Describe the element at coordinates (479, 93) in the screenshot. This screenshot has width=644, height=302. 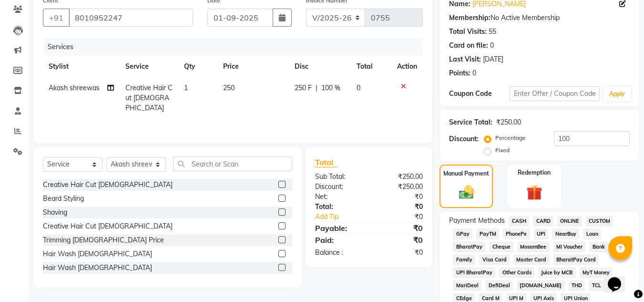
I see `div: Coupon Code` at that location.